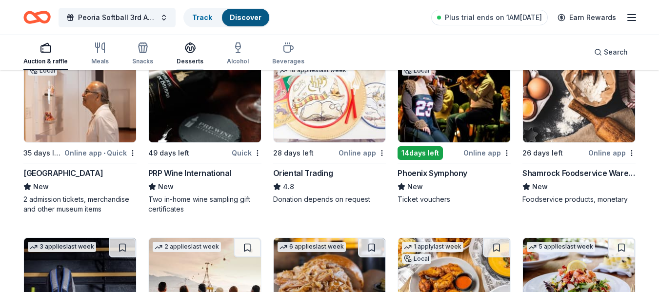 This screenshot has height=292, width=659. I want to click on img: Image for Oriental Trading, so click(330, 96).